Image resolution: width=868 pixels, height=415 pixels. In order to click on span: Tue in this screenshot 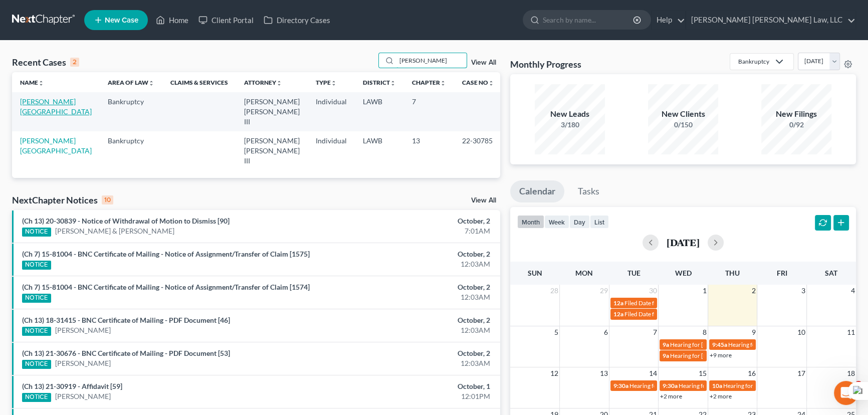, I will do `click(633, 272)`.